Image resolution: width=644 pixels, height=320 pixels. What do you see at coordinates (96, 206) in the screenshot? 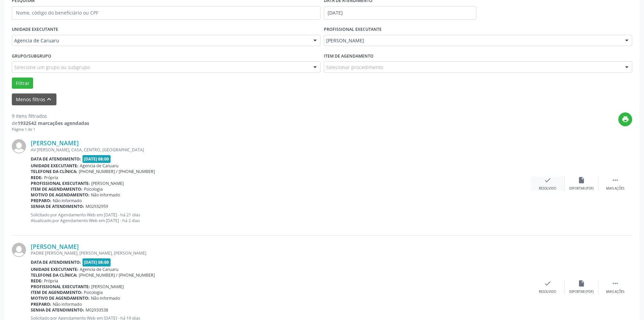
I see `span: M02932959` at bounding box center [96, 206].